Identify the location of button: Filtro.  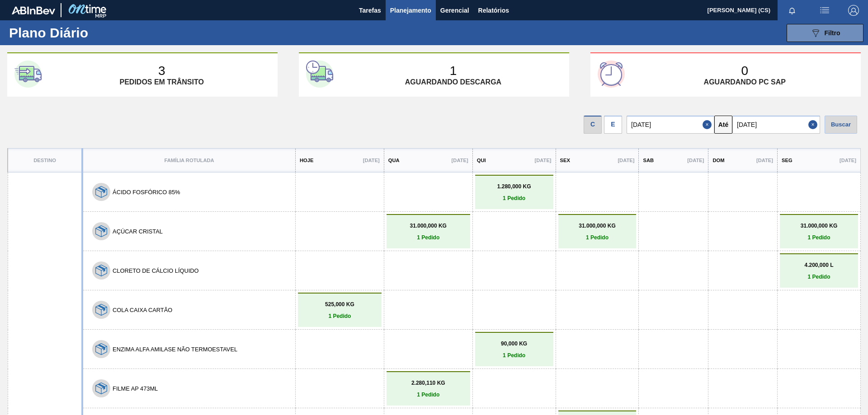
(825, 33).